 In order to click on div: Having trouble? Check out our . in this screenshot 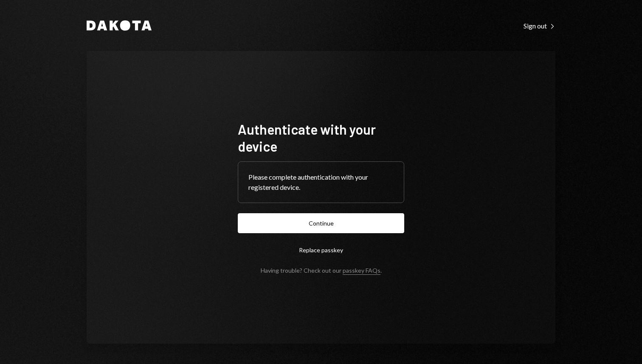, I will do `click(321, 270)`.